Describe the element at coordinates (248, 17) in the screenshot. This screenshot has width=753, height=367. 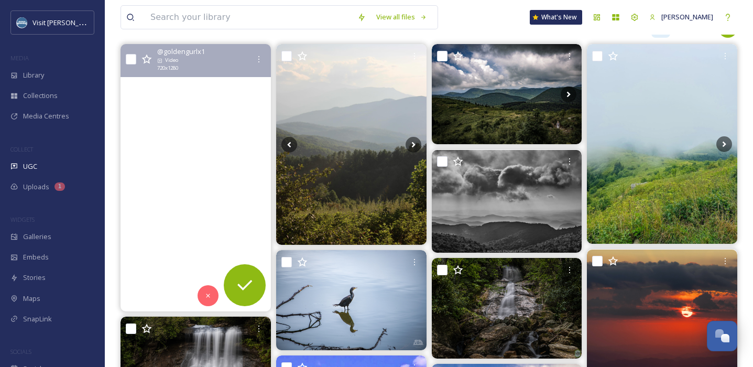
I see `input: Search your library` at that location.